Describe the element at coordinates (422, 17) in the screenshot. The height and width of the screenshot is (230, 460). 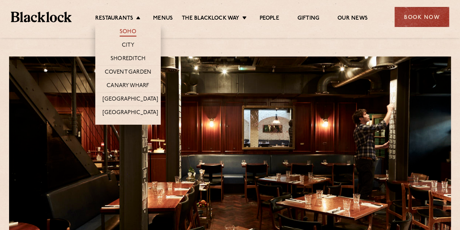
I see `div: Book Now` at that location.